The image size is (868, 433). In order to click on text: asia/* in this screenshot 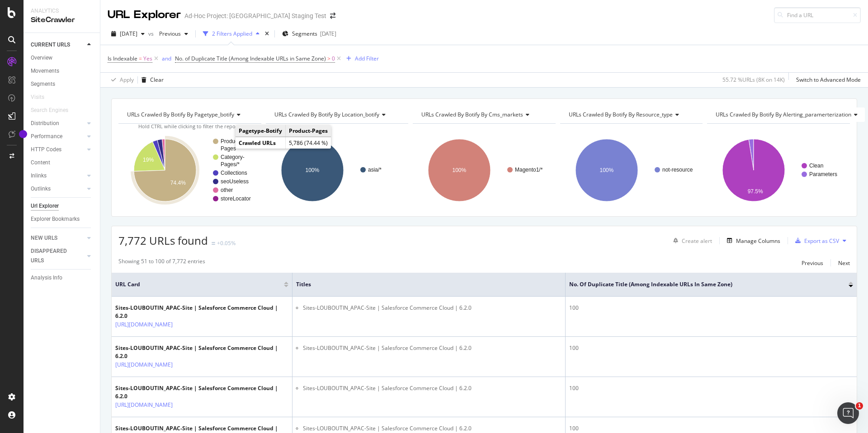, I will do `click(375, 169)`.